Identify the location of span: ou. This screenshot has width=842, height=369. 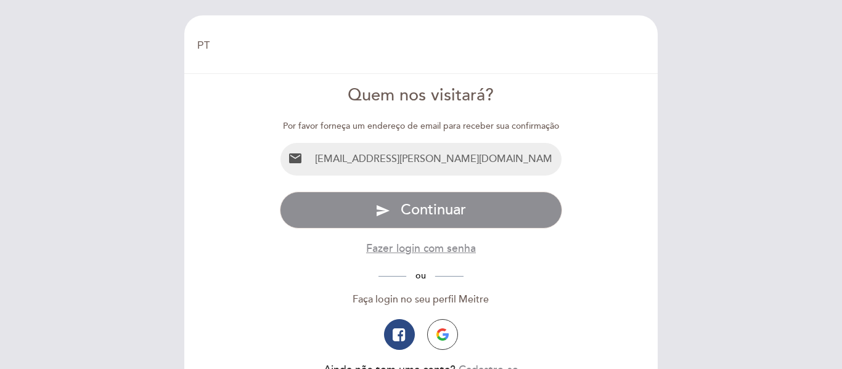
(420, 276).